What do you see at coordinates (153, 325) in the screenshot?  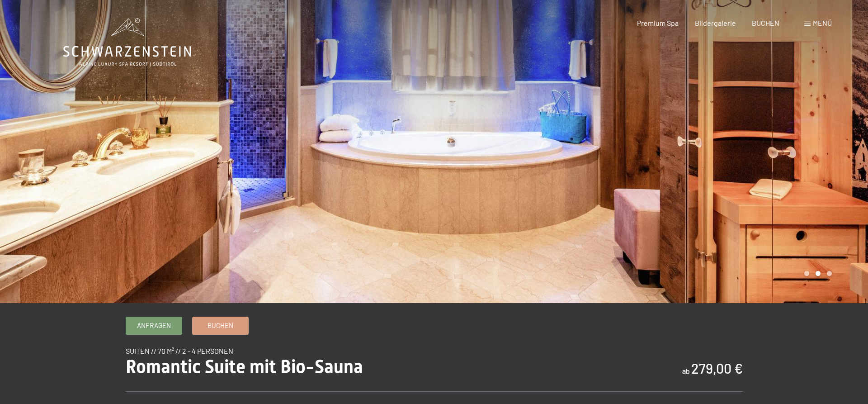 I see `span: Anfragen` at bounding box center [153, 325].